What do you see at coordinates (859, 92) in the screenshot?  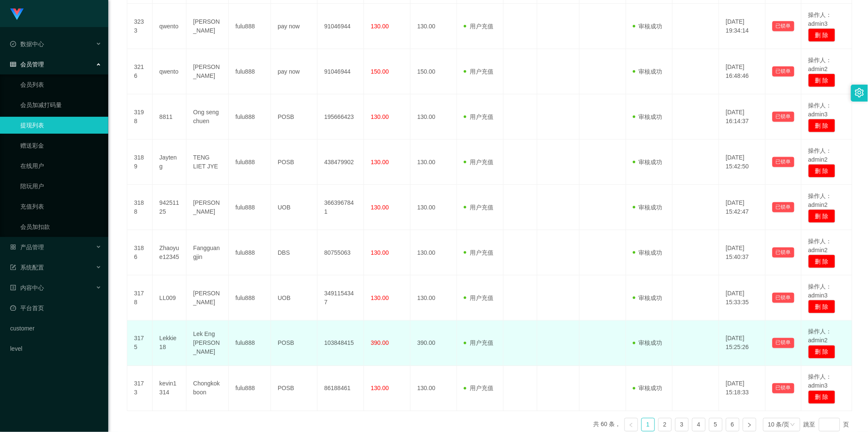 I see `i: 图标: setting` at bounding box center [859, 92].